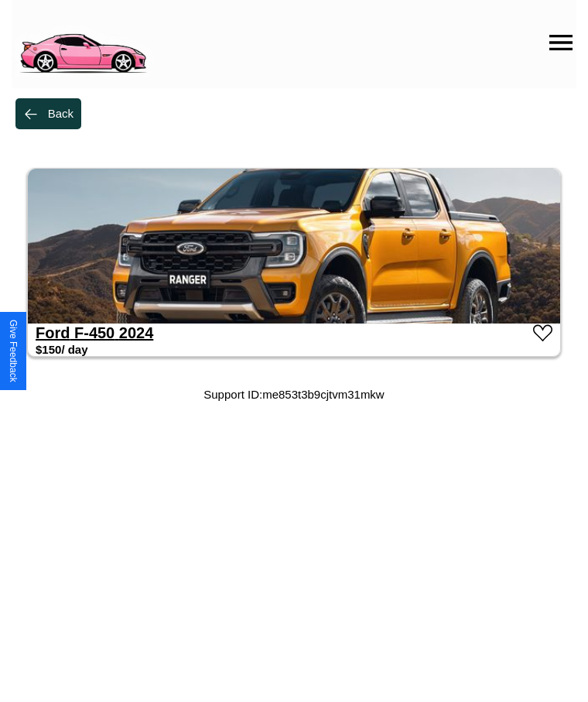 This screenshot has height=702, width=588. What do you see at coordinates (82, 43) in the screenshot?
I see `img: logo` at bounding box center [82, 43].